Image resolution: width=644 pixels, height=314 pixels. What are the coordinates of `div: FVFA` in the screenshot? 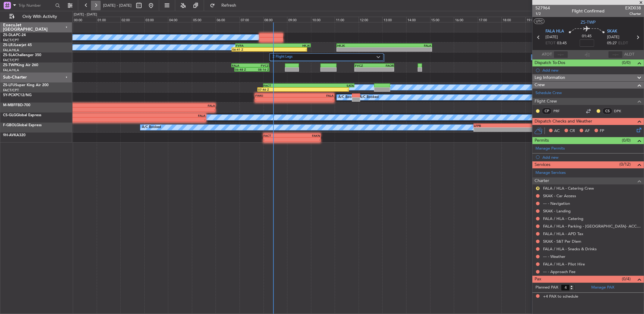 It's located at (254, 46).